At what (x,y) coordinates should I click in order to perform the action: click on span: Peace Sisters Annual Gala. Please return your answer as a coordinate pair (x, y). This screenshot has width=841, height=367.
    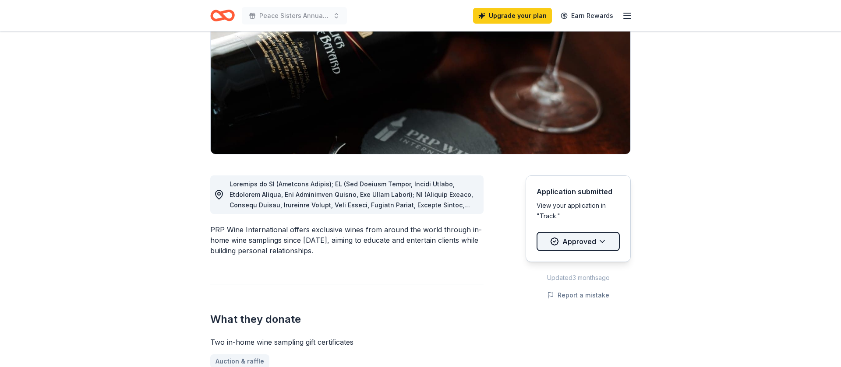
    Looking at the image, I should click on (294, 16).